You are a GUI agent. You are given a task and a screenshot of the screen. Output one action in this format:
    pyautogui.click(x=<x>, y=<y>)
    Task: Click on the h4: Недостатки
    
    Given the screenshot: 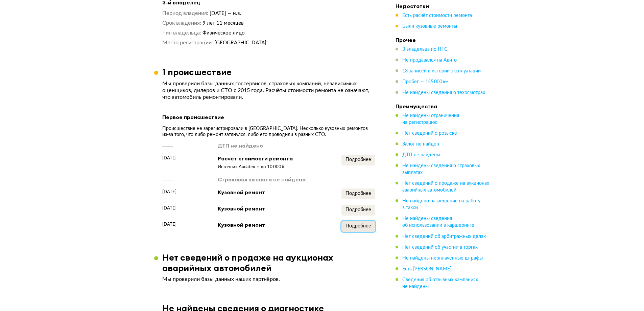 What is the action you would take?
    pyautogui.click(x=443, y=6)
    